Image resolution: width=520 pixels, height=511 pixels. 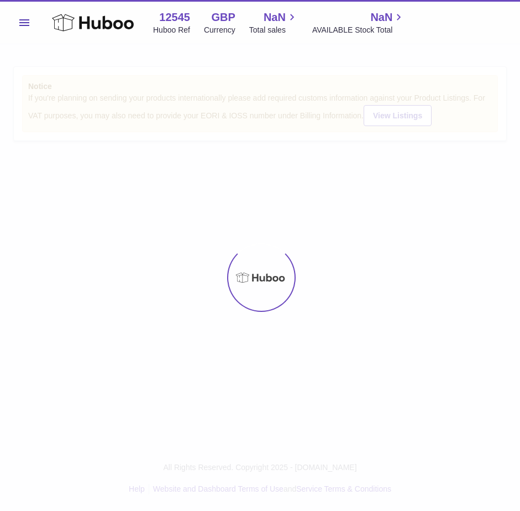 I want to click on span: Total sales, so click(x=274, y=30).